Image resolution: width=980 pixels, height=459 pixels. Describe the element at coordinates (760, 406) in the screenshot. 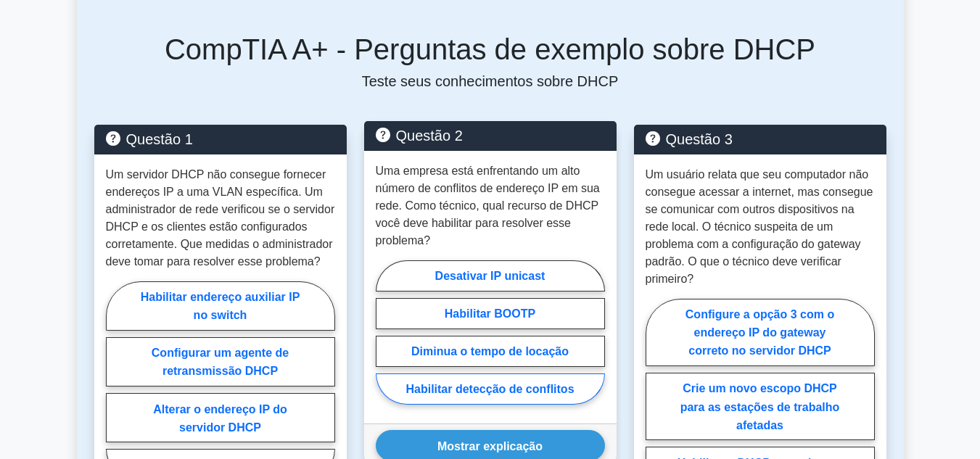

I see `font: Crie um novo escopo DHCP para as estações de trabalho afetadas` at that location.